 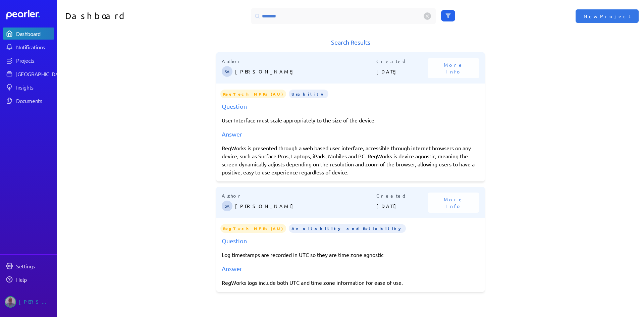 I want to click on p: Log timestamps are recorded in UTC so they are time zone agnostic, so click(x=351, y=254).